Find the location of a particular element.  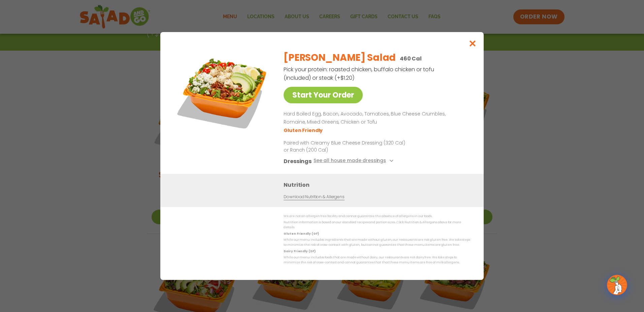

a: Start Your Order is located at coordinates (323, 95).